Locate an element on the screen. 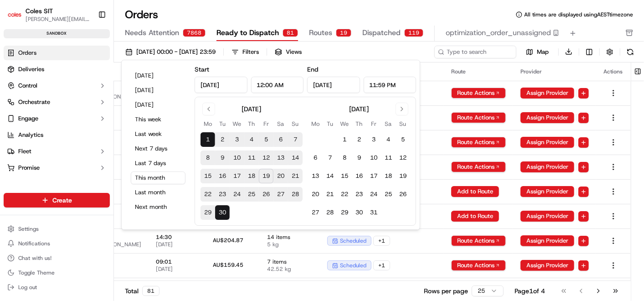  th: Monday is located at coordinates (208, 124).